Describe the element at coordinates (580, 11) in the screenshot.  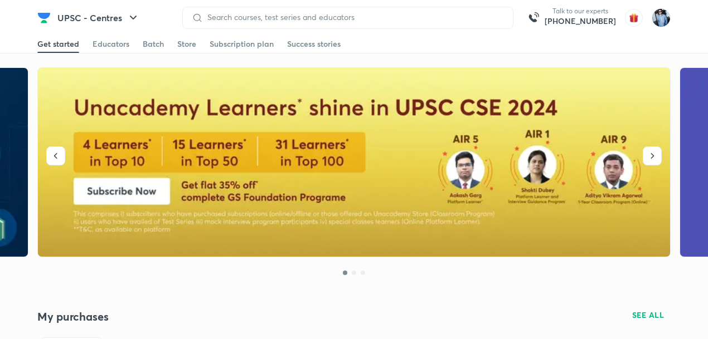
I see `p: Talk to our experts` at that location.